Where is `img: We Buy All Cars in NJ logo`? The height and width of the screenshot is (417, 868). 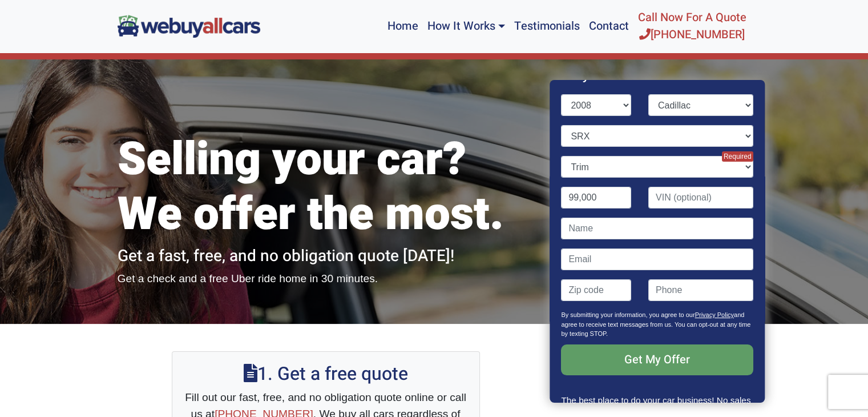 img: We Buy All Cars in NJ logo is located at coordinates (189, 26).